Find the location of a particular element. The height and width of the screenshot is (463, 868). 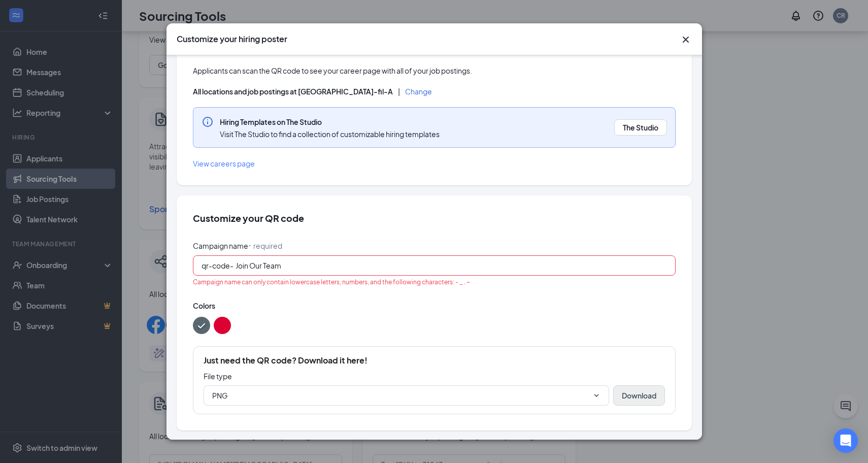

button: Close is located at coordinates (686, 40).